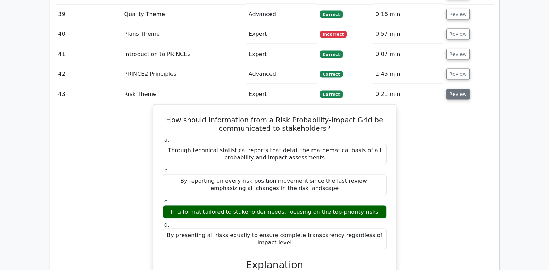  I want to click on td: 43, so click(88, 94).